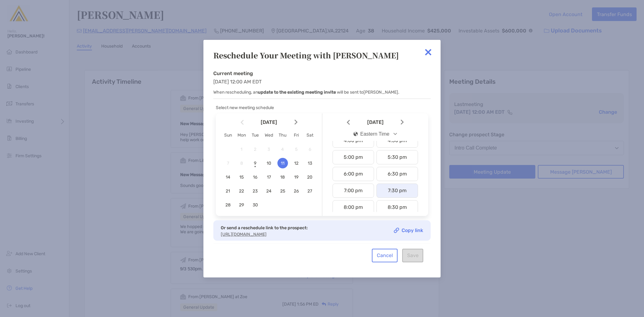 The height and width of the screenshot is (317, 644). What do you see at coordinates (282, 191) in the screenshot?
I see `span: 25` at bounding box center [282, 191].